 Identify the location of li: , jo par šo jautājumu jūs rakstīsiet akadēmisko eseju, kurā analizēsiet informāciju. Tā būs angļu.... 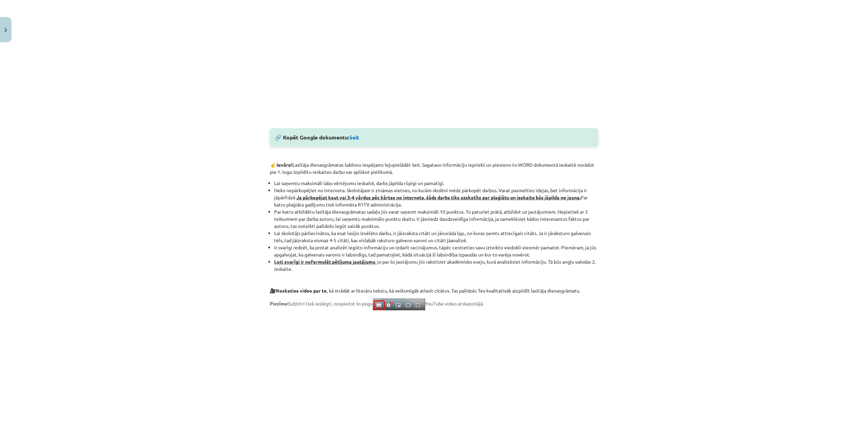
(436, 266).